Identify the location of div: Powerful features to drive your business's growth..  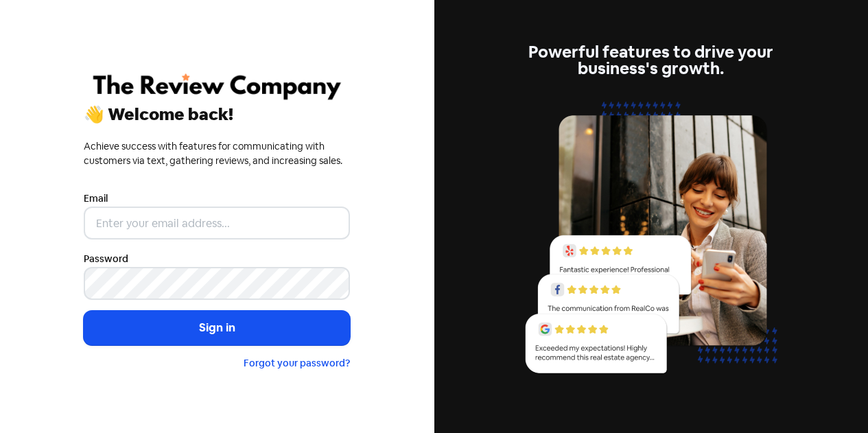
(651, 61).